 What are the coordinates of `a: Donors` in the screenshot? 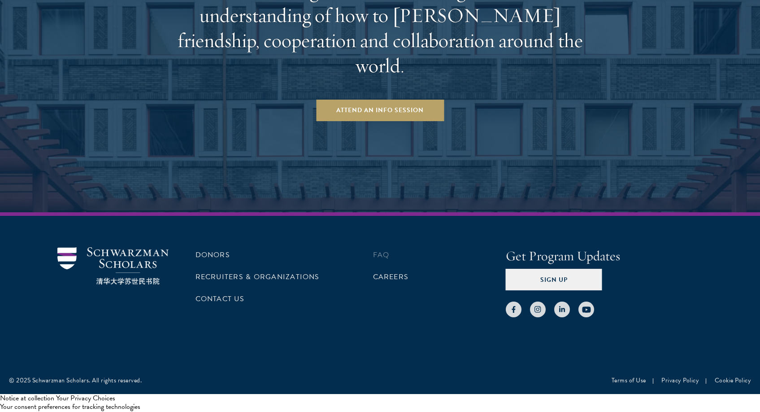 It's located at (212, 255).